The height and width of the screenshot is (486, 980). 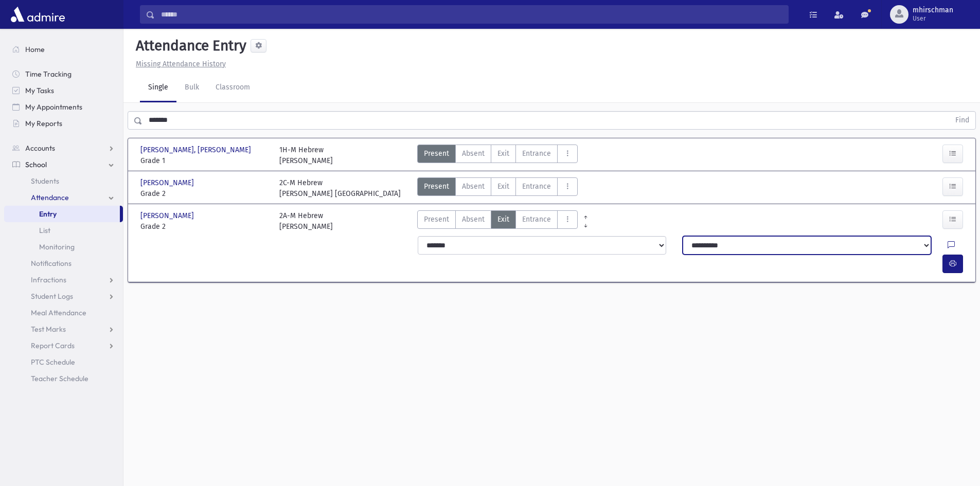 I want to click on span: Report Cards, so click(x=52, y=346).